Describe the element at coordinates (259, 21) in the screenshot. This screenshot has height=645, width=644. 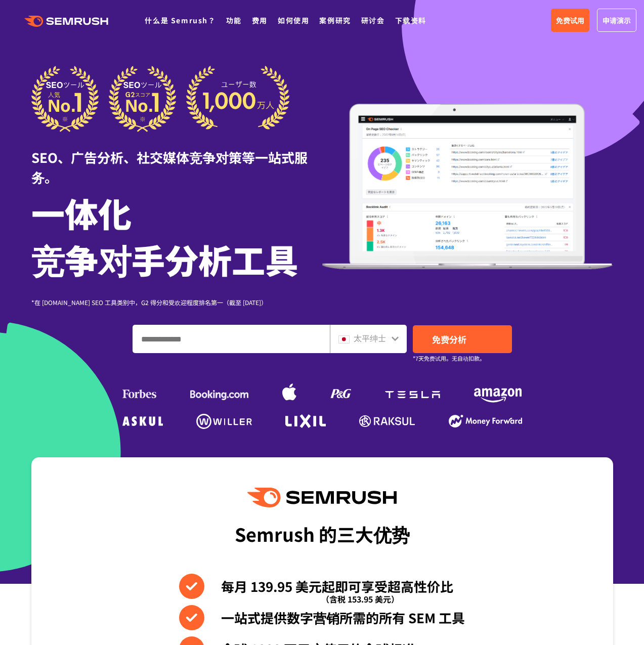
I see `a: 费用` at that location.